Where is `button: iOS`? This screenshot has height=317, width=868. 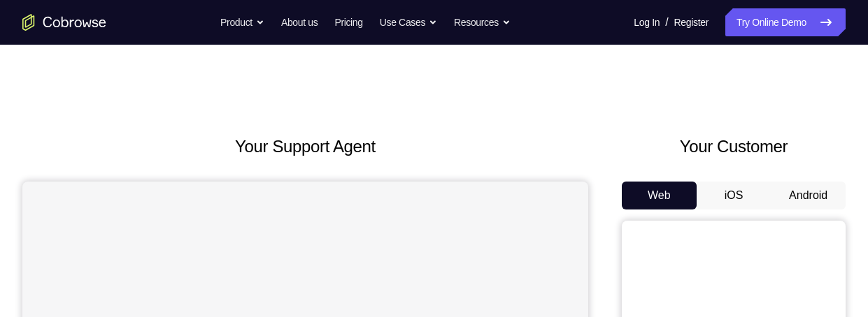 button: iOS is located at coordinates (733, 195).